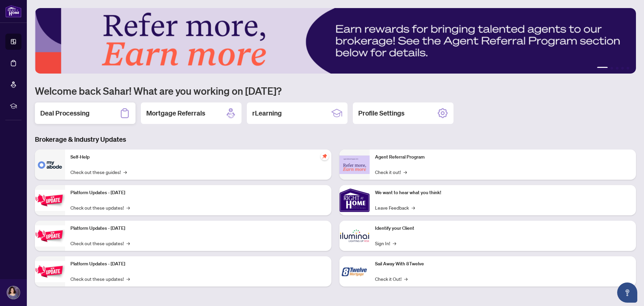  I want to click on h2: Mortgage Referrals, so click(176, 113).